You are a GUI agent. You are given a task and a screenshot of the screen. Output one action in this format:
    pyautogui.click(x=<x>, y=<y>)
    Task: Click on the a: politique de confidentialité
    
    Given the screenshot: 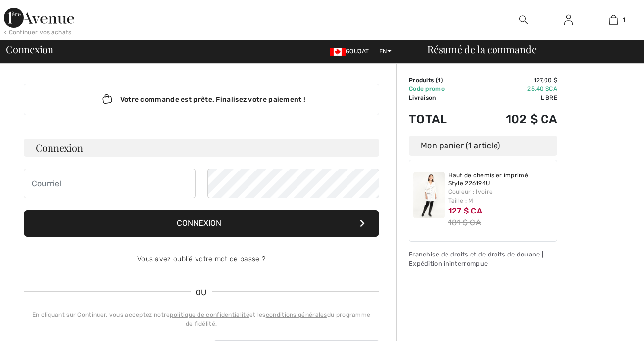 What is the action you would take?
    pyautogui.click(x=209, y=315)
    